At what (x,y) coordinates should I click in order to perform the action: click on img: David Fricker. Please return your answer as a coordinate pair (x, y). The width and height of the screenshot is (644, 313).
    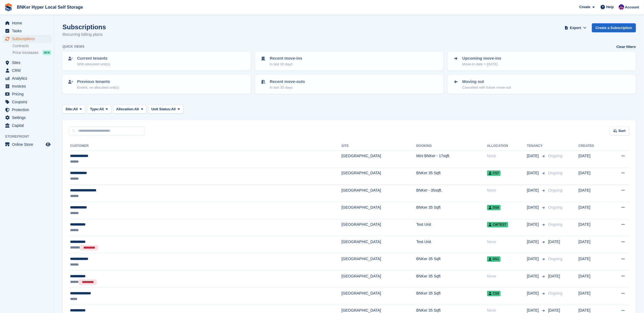
    Looking at the image, I should click on (622, 7).